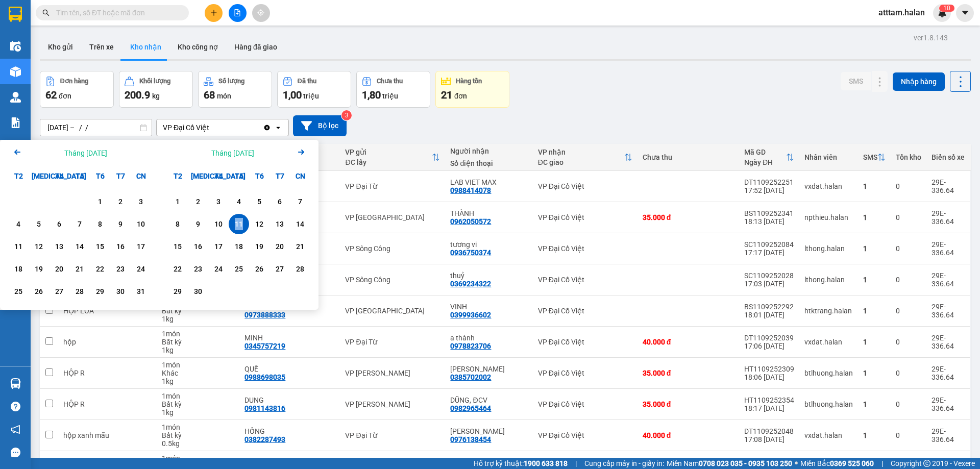 Image resolution: width=980 pixels, height=469 pixels. I want to click on div: Choose Thứ Tư, tháng 08 27 2025. It's available., so click(59, 292).